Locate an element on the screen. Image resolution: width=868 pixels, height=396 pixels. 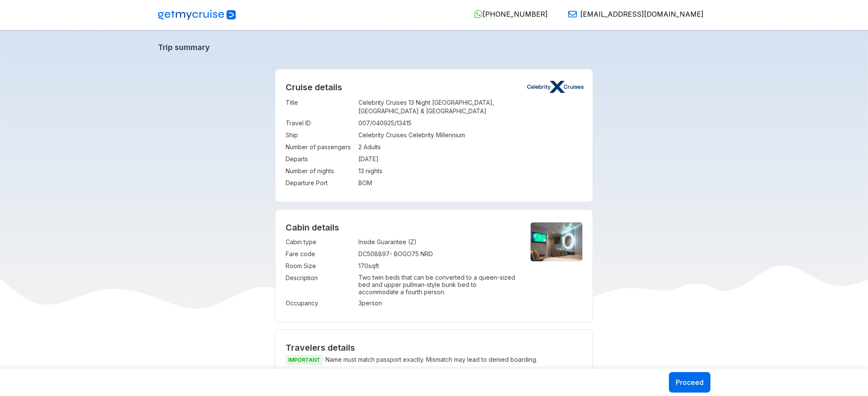
h2: Cruise details is located at coordinates (434, 88).